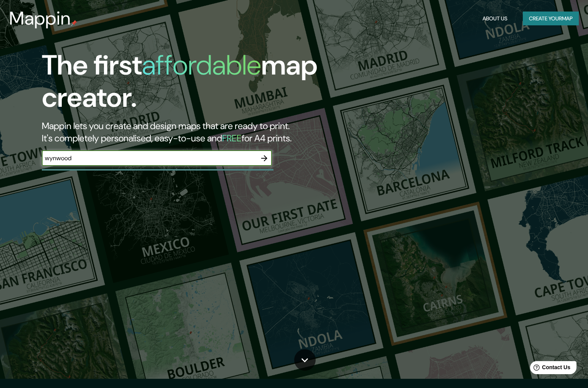 This screenshot has height=388, width=588. Describe the element at coordinates (201, 65) in the screenshot. I see `h1: affordable` at that location.